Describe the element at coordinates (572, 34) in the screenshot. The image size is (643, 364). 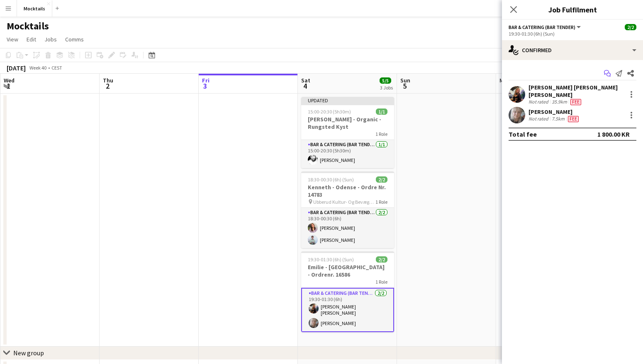
I see `div: 19:30-01:30 (6h) (Sun)` at that location.